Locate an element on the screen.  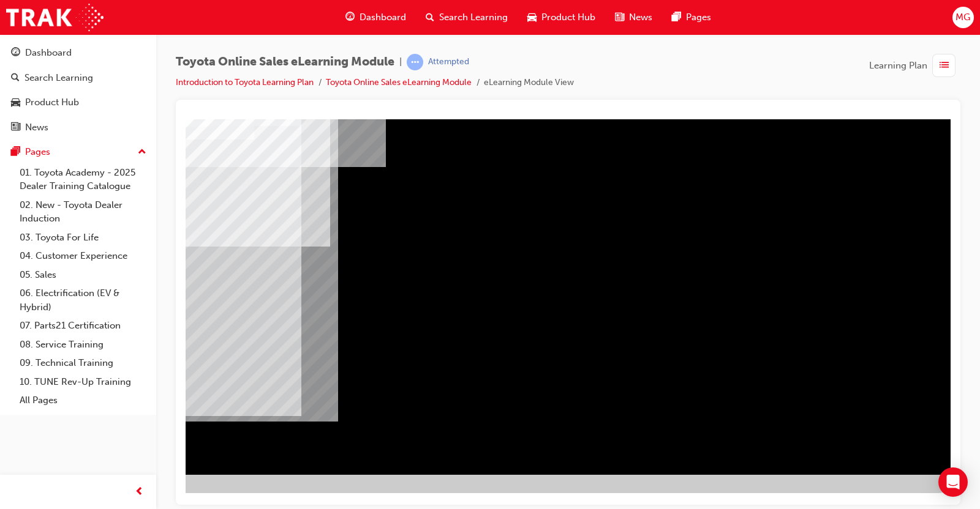
div: Search Learning is located at coordinates (59, 77).